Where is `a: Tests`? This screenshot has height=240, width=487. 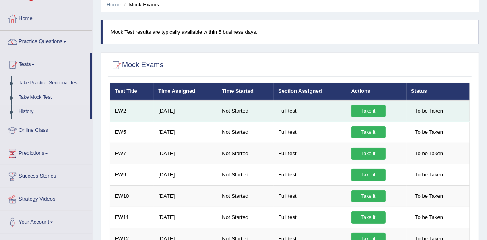 a: Tests is located at coordinates (45, 64).